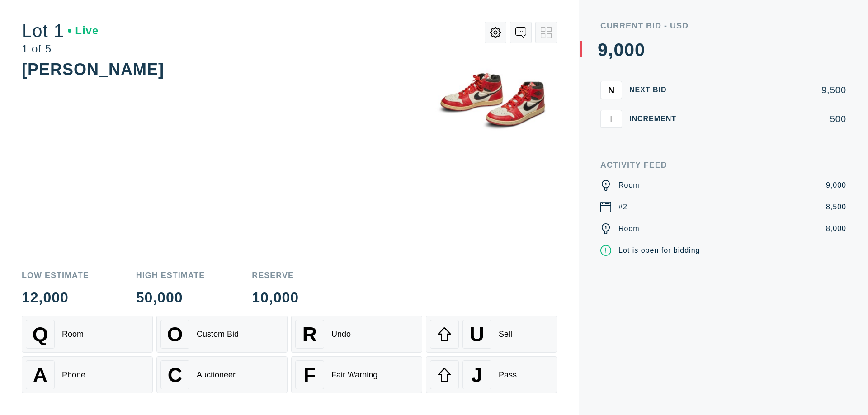 The height and width of the screenshot is (415, 868). Describe the element at coordinates (40, 375) in the screenshot. I see `span: A` at that location.